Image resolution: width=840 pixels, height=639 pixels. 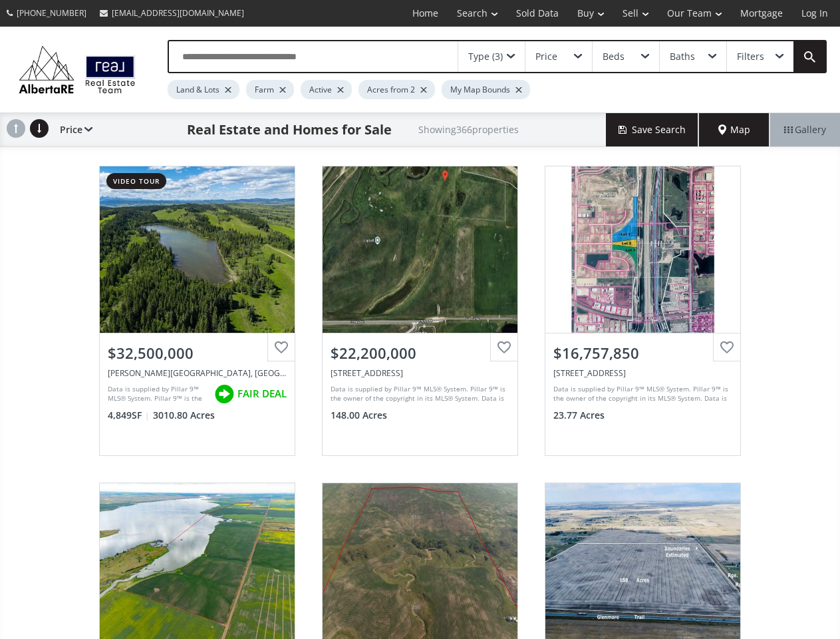 I want to click on div: $32,500,000, so click(x=197, y=353).